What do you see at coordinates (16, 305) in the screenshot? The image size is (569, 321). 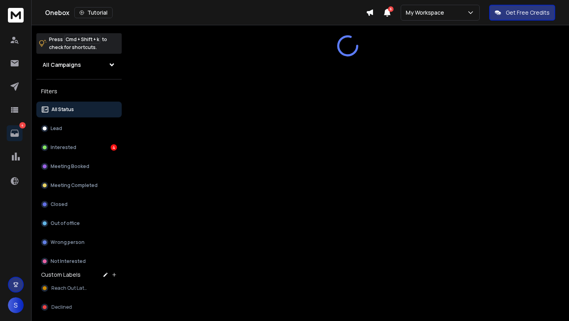 I see `span: S` at bounding box center [16, 305].